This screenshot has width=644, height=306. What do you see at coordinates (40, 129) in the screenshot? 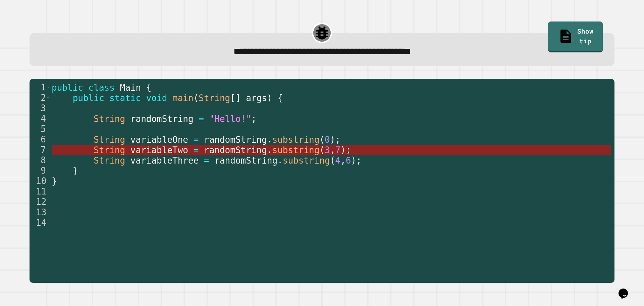
I see `div: 5` at bounding box center [40, 129].